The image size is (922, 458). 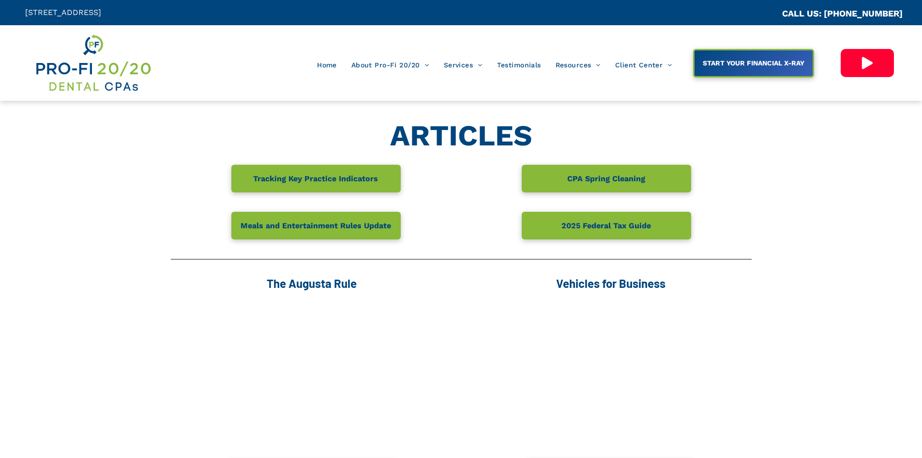 I want to click on span: Vehicles for Business, so click(x=611, y=283).